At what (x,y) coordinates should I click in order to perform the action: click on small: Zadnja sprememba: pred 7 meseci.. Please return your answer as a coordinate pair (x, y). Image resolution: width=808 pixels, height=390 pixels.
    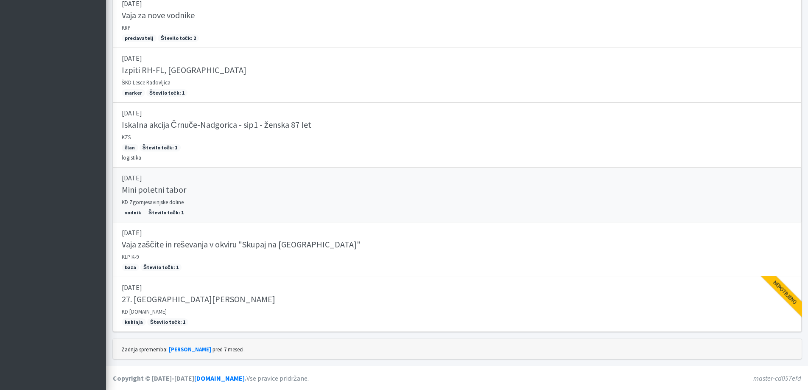
    Looking at the image, I should click on (183, 349).